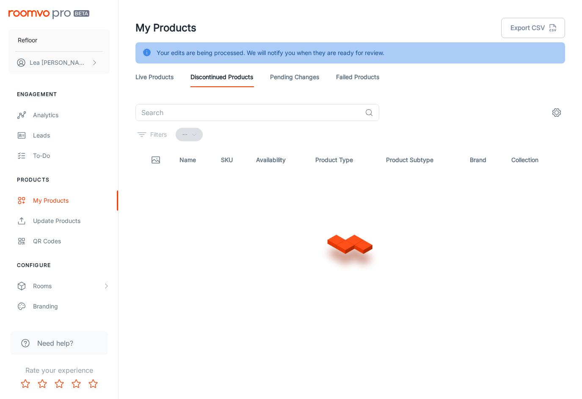  What do you see at coordinates (248, 113) in the screenshot?
I see `input: Search` at bounding box center [248, 113].